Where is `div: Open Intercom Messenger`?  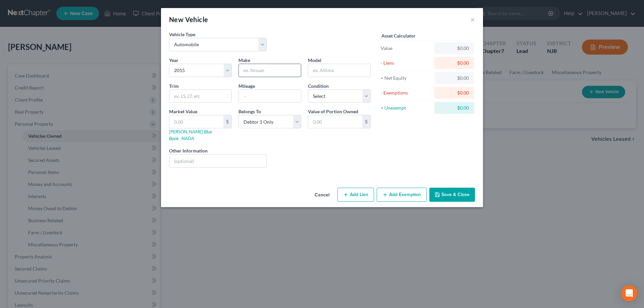
div: Open Intercom Messenger is located at coordinates (629, 294).